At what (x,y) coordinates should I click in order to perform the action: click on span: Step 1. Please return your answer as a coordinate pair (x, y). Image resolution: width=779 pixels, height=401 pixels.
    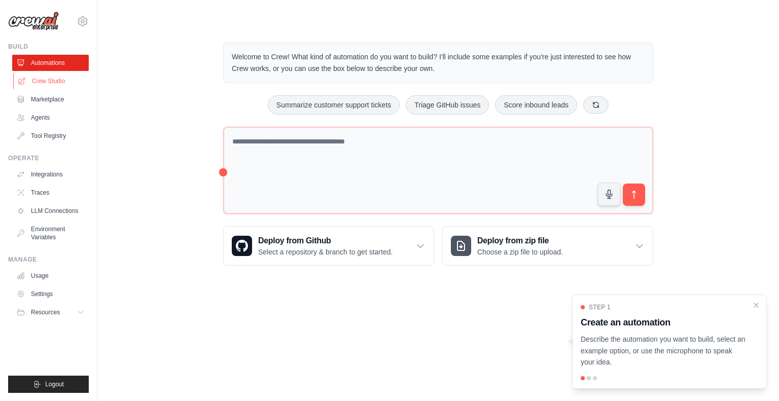
    Looking at the image, I should click on (600, 307).